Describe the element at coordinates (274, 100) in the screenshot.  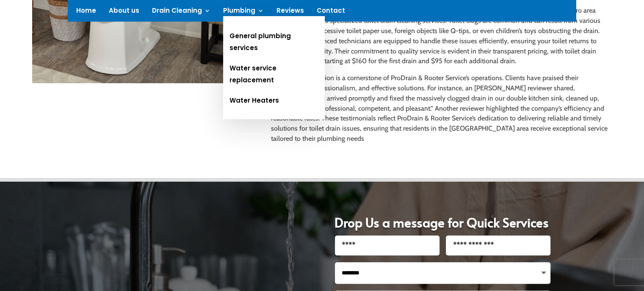
I see `a: Water Heaters` at that location.